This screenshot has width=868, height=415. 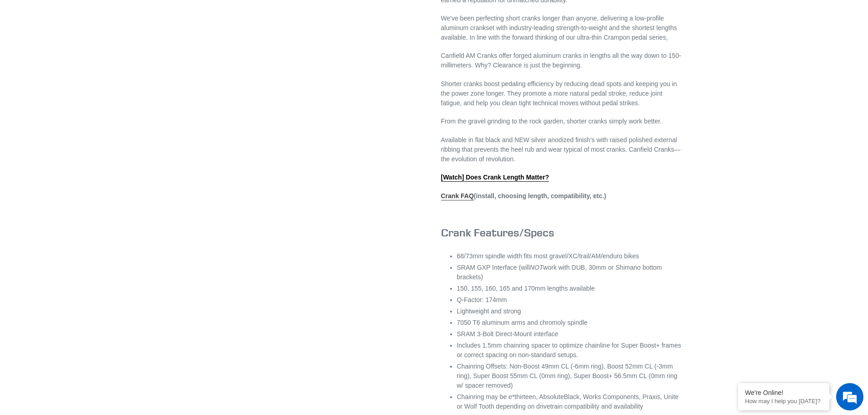 What do you see at coordinates (570, 272) in the screenshot?
I see `li: SRAM GXP Interface (will work with DUB, 30mm or Shimano bottom brackets)` at bounding box center [570, 272].